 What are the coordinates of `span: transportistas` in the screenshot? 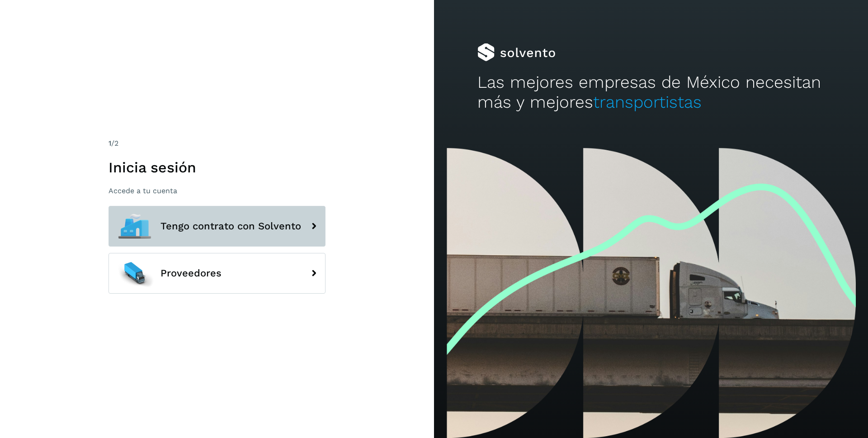 It's located at (647, 102).